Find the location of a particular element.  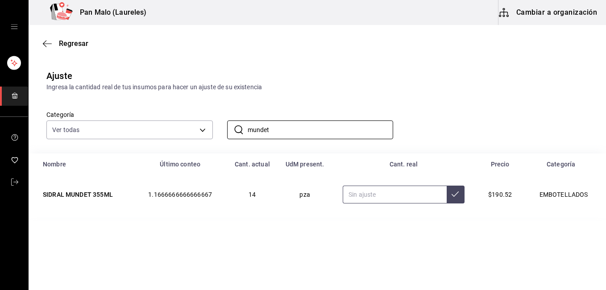

input: Buscar nombre de insumo is located at coordinates (320, 130).